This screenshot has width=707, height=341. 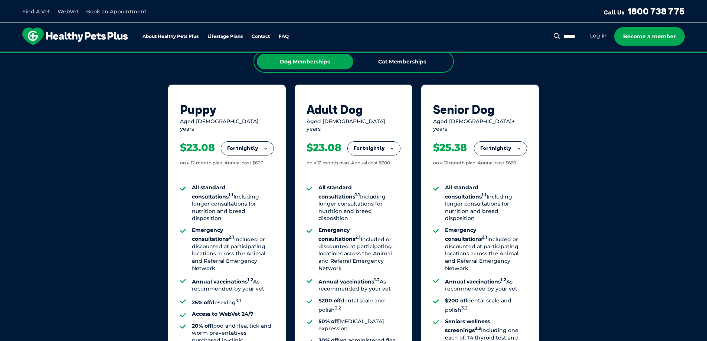 I want to click on a: About Healthy Pets Plus, so click(x=170, y=36).